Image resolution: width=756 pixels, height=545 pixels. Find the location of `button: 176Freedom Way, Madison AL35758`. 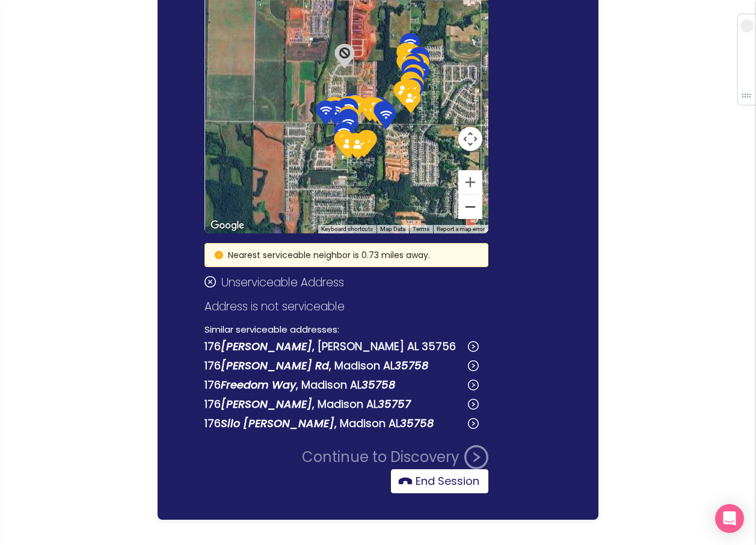

button: 176Freedom Way, Madison AL35758 is located at coordinates (342, 385).